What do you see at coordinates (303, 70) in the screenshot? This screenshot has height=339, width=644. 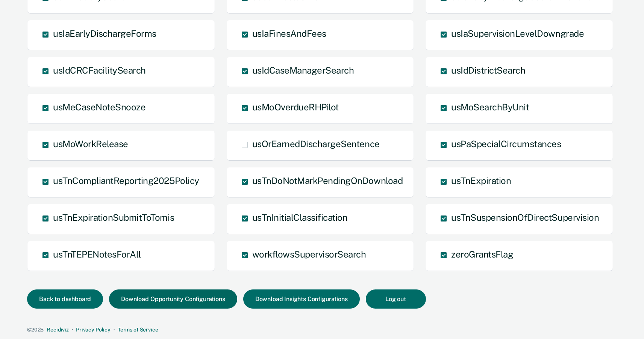 I see `span: usIdCaseManagerSearch` at bounding box center [303, 70].